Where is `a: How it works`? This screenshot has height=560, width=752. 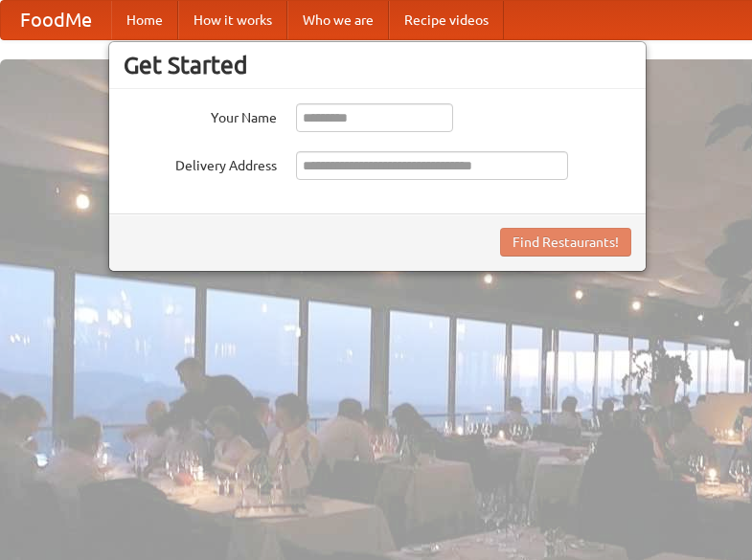
a: How it works is located at coordinates (232, 21).